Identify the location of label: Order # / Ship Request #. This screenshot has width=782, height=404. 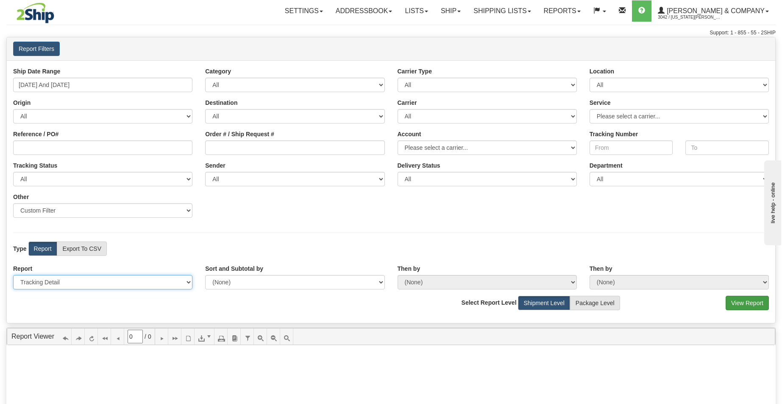
(240, 134).